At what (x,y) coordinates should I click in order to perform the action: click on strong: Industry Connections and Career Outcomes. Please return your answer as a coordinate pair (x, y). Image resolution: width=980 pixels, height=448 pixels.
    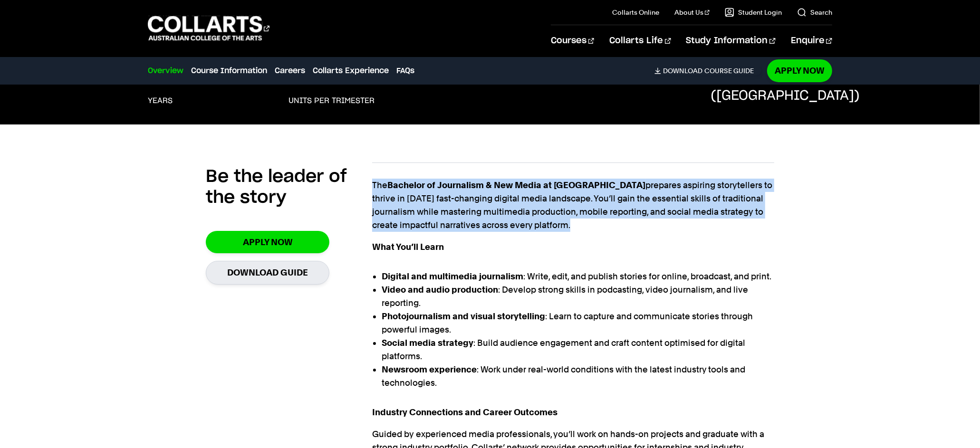
    Looking at the image, I should click on (465, 412).